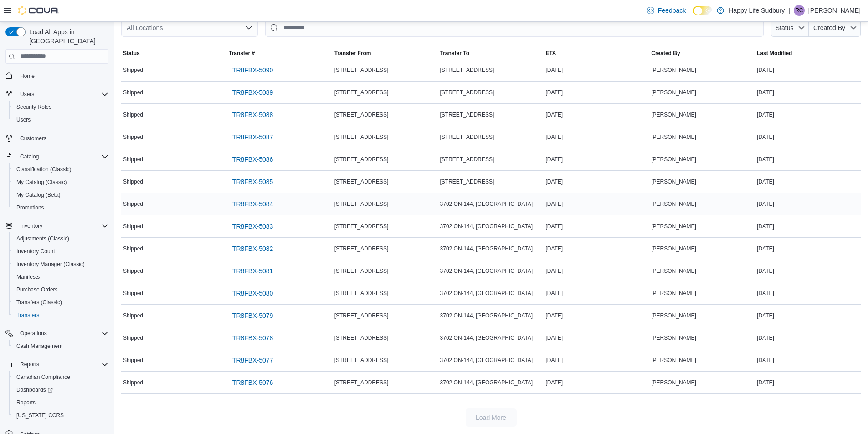 The width and height of the screenshot is (868, 434). What do you see at coordinates (693, 16) in the screenshot?
I see `span: Dark Mode` at bounding box center [693, 16].